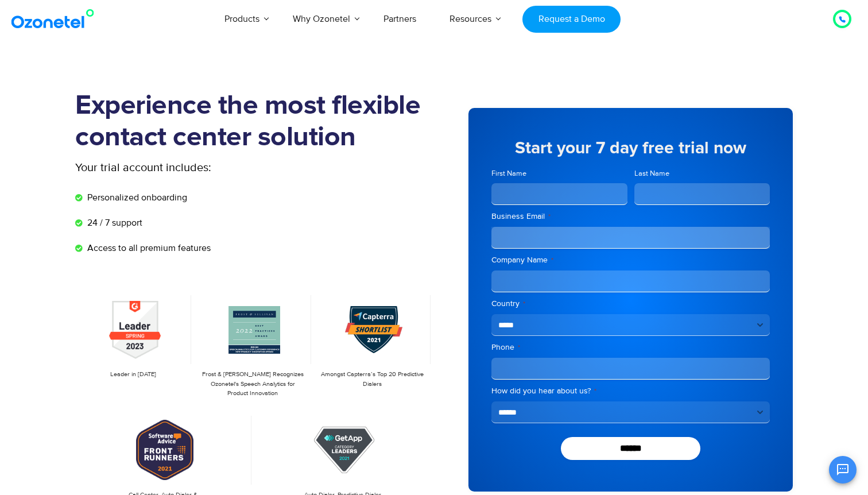 This screenshot has width=868, height=495. What do you see at coordinates (136, 197) in the screenshot?
I see `span: Personalized onboarding` at bounding box center [136, 197].